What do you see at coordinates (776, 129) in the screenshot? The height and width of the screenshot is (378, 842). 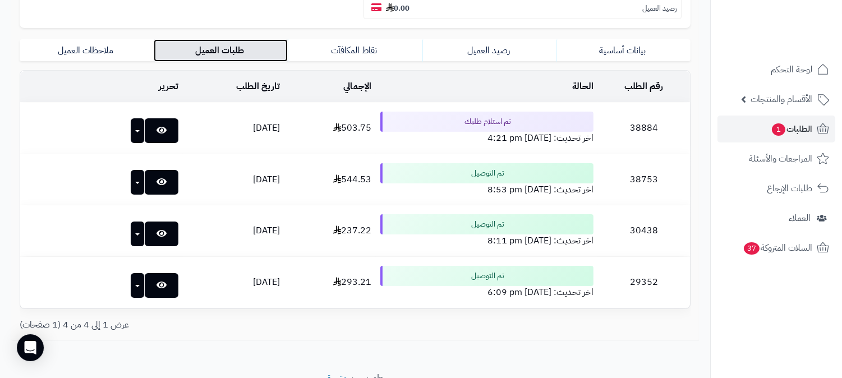 I see `a: الطلبات1` at bounding box center [776, 129].